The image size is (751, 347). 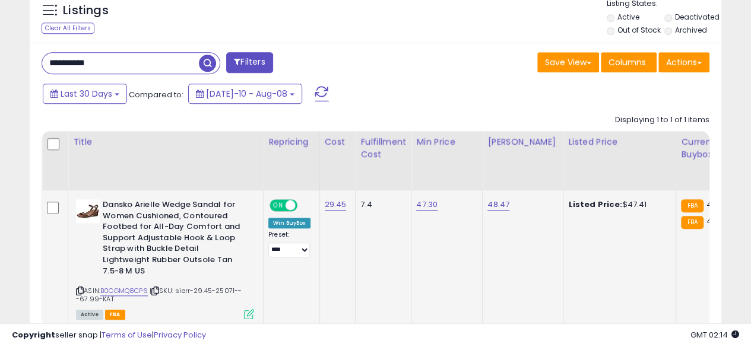 What do you see at coordinates (175, 239) in the screenshot?
I see `b: Dansko Arielle Wedge Sandal for Women Cushioned, Contoured Footbed for All-Day Comfort and Suppor...` at bounding box center [175, 239].